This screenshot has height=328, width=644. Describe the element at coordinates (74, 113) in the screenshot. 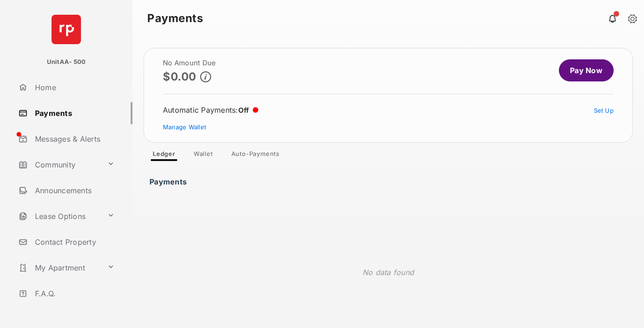

I see `a: Payments` at that location.